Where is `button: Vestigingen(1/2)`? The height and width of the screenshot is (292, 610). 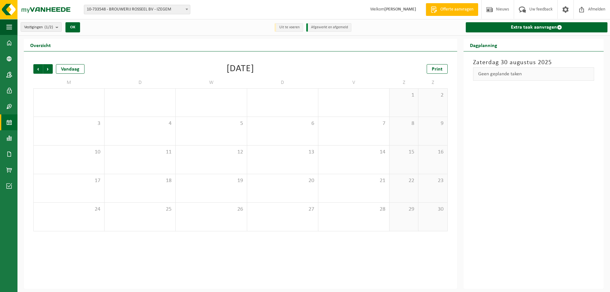 button: Vestigingen(1/2) is located at coordinates (41, 27).